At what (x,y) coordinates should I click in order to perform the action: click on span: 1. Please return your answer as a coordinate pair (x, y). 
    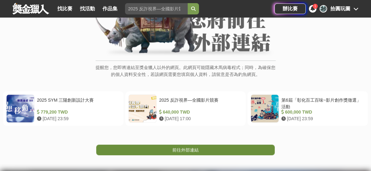
    Looking at the image, I should click on (315, 6).